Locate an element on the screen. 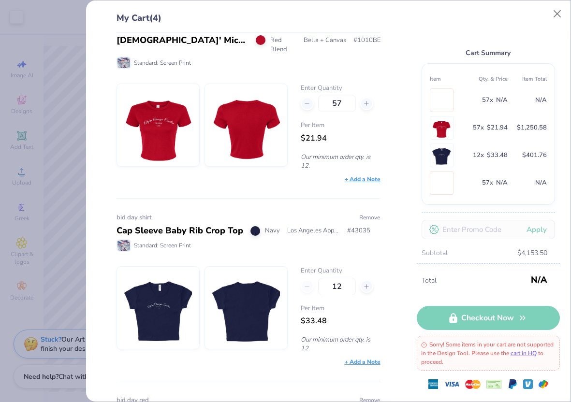 The image size is (571, 402). span: Los Angeles Apparel is located at coordinates (313, 231).